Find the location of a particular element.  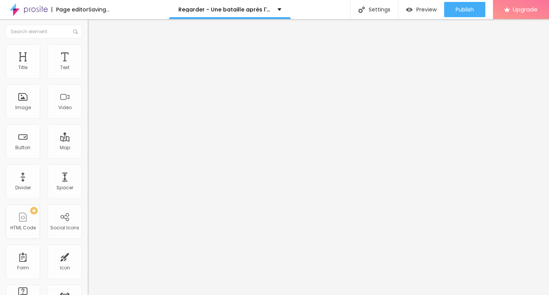

div: Text is located at coordinates (65, 68).